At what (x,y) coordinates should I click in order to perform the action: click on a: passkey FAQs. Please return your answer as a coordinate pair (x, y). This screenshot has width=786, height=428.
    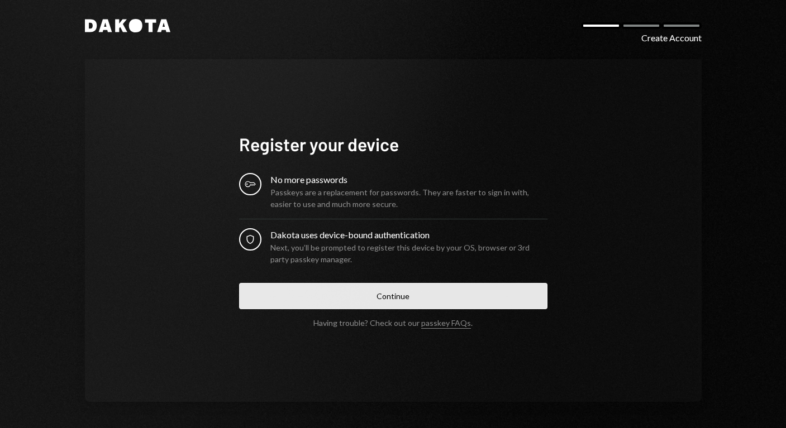
    Looking at the image, I should click on (446, 323).